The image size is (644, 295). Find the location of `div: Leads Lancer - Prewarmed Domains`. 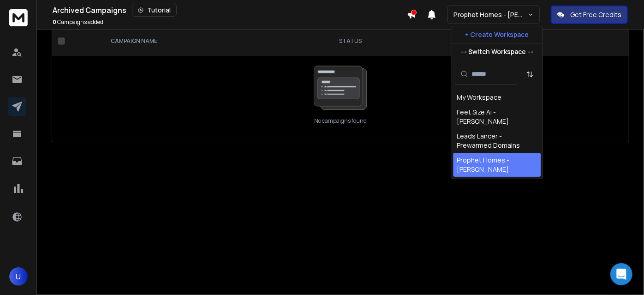

div: Leads Lancer - Prewarmed Domains is located at coordinates (498, 141).